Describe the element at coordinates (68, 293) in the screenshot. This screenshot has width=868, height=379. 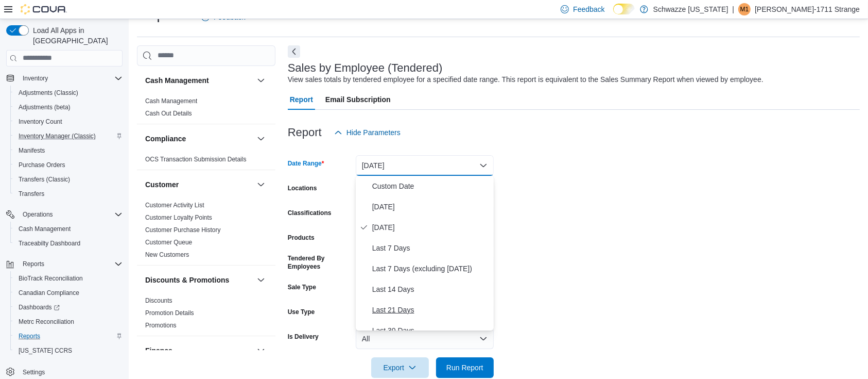
I see `button: Canadian Compliance` at that location.